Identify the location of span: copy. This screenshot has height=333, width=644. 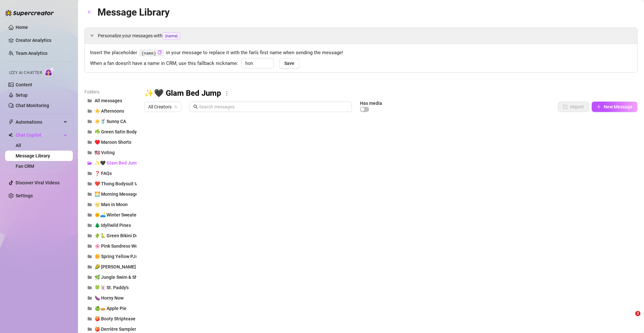
(160, 53).